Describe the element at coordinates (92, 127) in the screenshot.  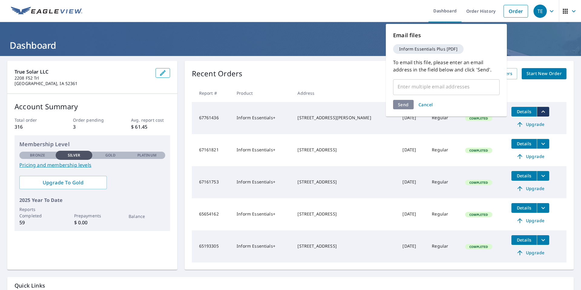
I see `p: 3` at that location.